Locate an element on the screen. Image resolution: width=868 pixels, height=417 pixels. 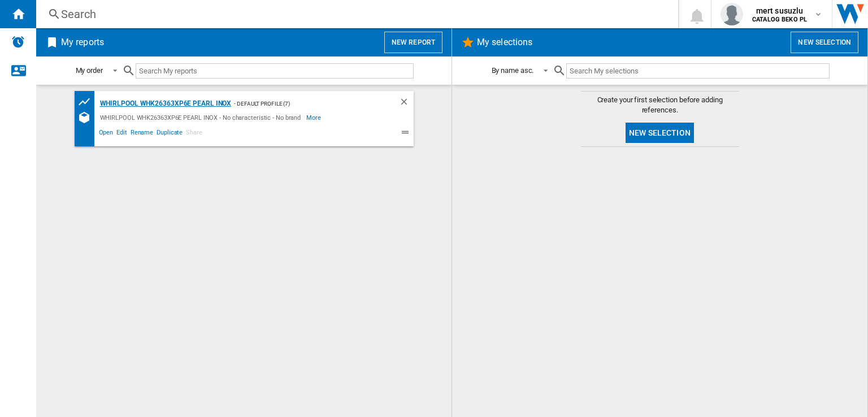
input: Search My reports is located at coordinates (274, 71).